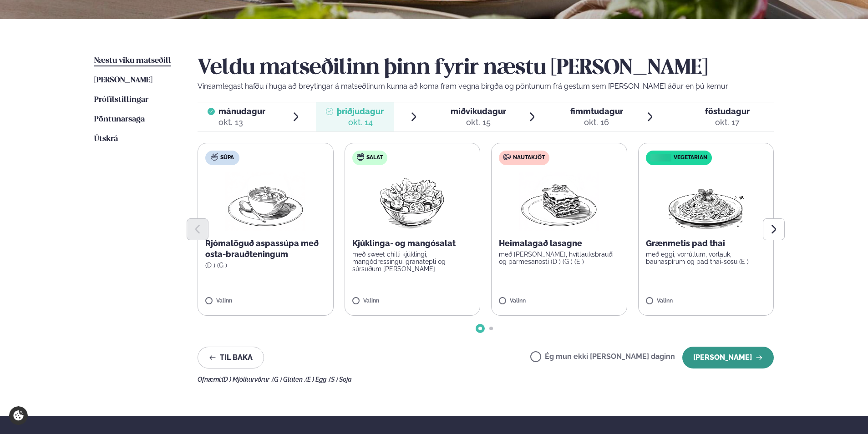  Describe the element at coordinates (106, 139) in the screenshot. I see `span: Útskrá` at that location.